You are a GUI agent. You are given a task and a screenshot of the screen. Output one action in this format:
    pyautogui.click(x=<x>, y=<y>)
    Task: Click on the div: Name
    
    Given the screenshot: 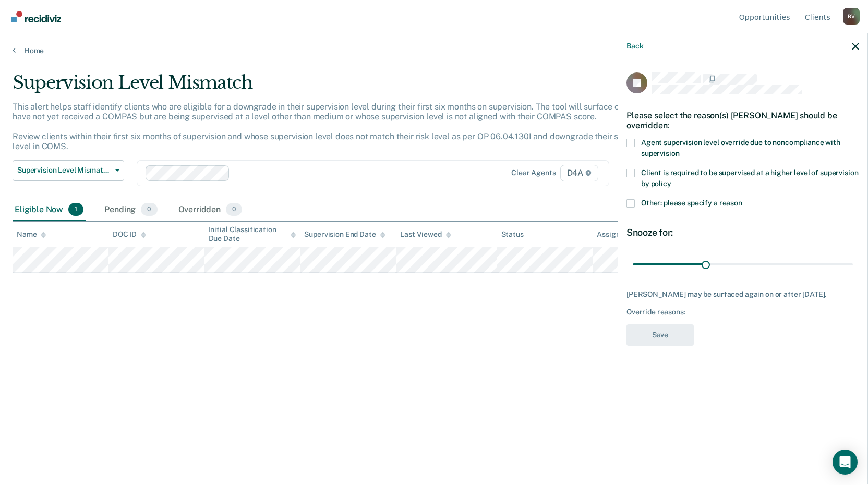 What is the action you would take?
    pyautogui.click(x=32, y=234)
    